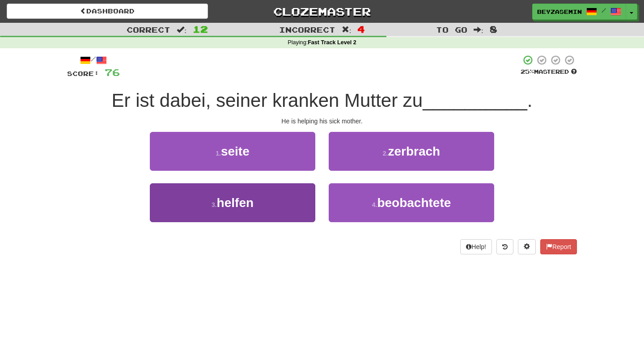  What do you see at coordinates (107, 11) in the screenshot?
I see `a: Dashboard` at bounding box center [107, 11].